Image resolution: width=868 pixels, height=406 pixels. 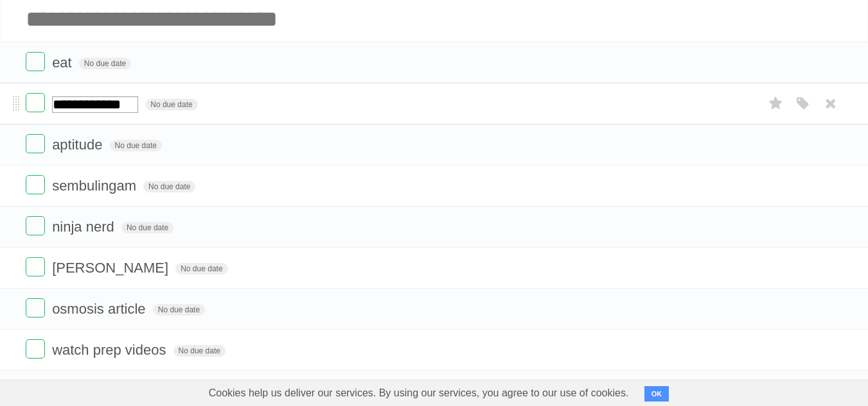 I want to click on button: OK, so click(x=657, y=394).